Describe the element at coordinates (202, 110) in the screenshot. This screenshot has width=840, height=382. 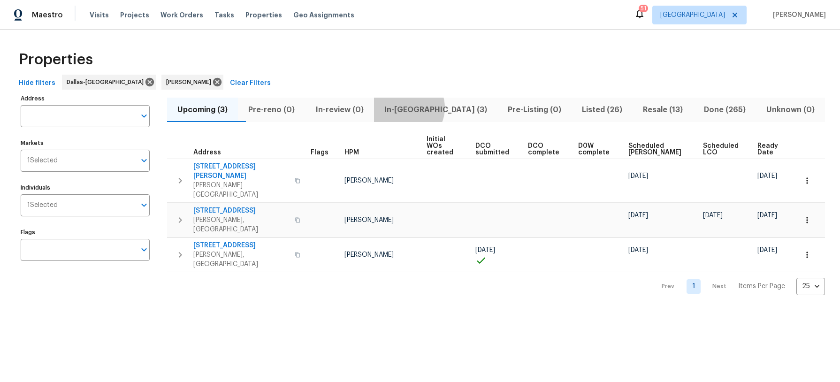
I see `span: Upcoming (3)` at that location.